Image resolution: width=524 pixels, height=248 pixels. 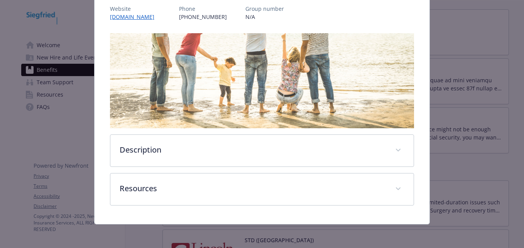 What do you see at coordinates (203, 8) in the screenshot?
I see `p: Phone` at bounding box center [203, 8].